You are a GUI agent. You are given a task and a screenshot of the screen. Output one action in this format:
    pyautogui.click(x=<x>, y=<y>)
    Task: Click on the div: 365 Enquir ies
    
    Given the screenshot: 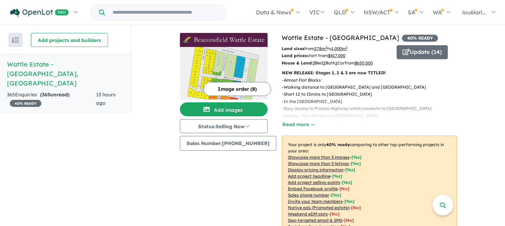 What is the action you would take?
    pyautogui.click(x=52, y=99)
    